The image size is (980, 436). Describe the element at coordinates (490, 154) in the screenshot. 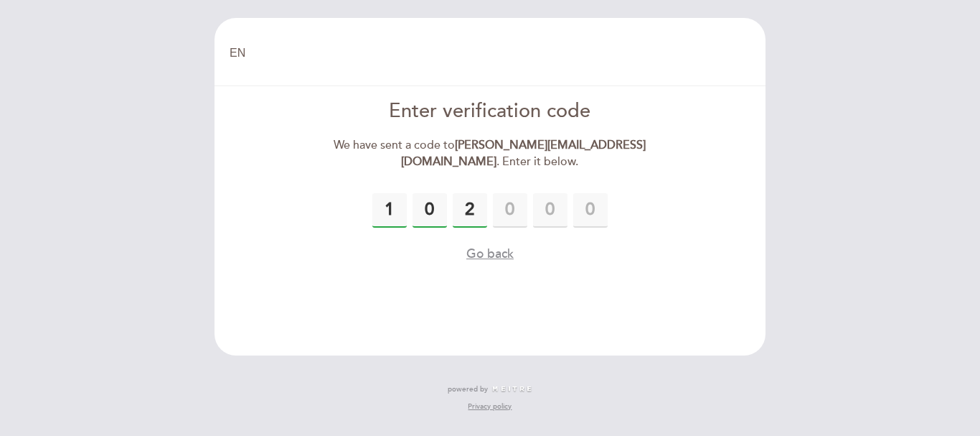

I see `div: We have sent a code to . Enter it below.` at that location.